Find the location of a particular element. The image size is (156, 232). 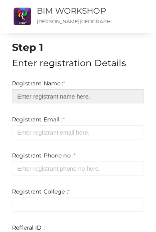

label: Step 1 is located at coordinates (32, 47).